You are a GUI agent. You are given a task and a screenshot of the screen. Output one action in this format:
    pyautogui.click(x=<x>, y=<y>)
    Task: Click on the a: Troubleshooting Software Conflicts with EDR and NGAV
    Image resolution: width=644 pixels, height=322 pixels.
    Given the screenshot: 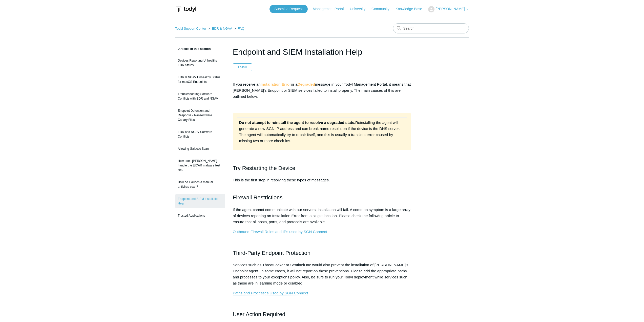 What is the action you would take?
    pyautogui.click(x=200, y=96)
    